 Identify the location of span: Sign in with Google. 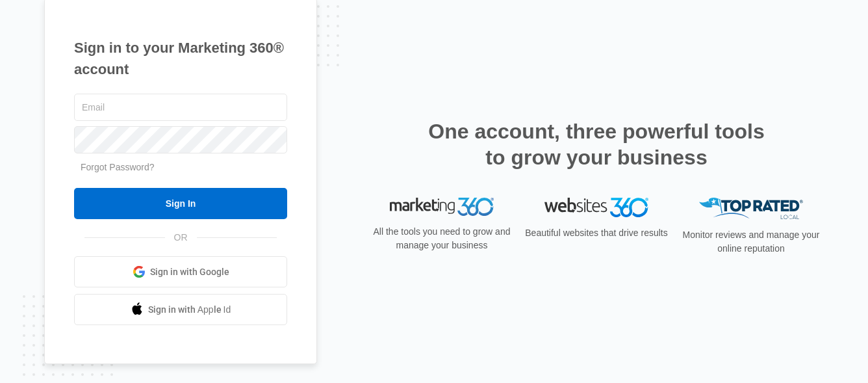
(190, 272).